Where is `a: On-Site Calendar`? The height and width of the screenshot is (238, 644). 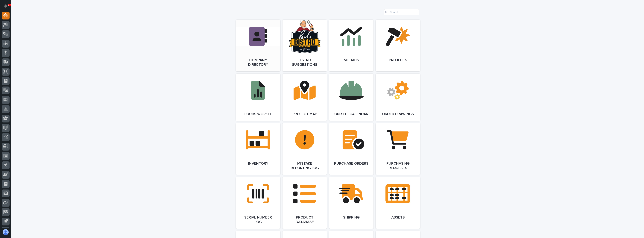 a: On-Site Calendar is located at coordinates (351, 97).